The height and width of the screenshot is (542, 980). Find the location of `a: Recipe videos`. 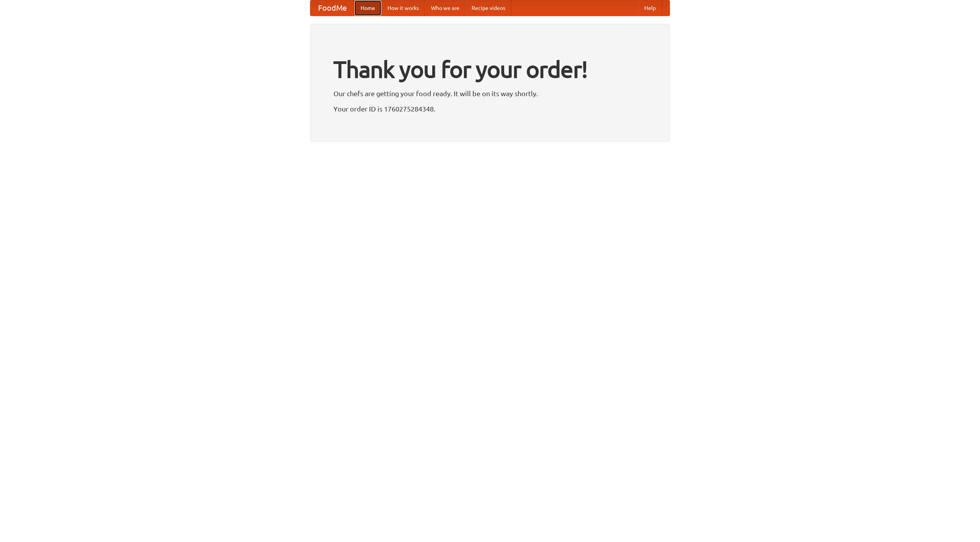

a: Recipe videos is located at coordinates (489, 8).